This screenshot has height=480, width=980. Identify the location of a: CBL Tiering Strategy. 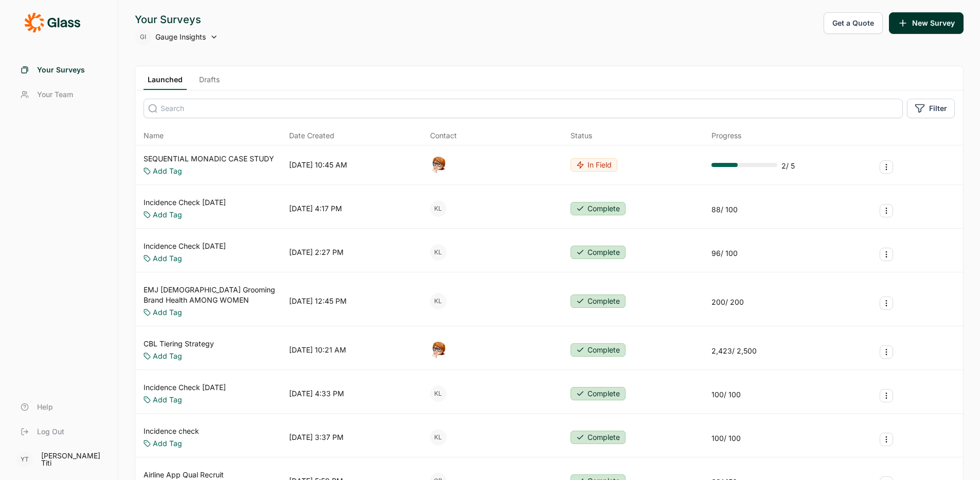
(179, 344).